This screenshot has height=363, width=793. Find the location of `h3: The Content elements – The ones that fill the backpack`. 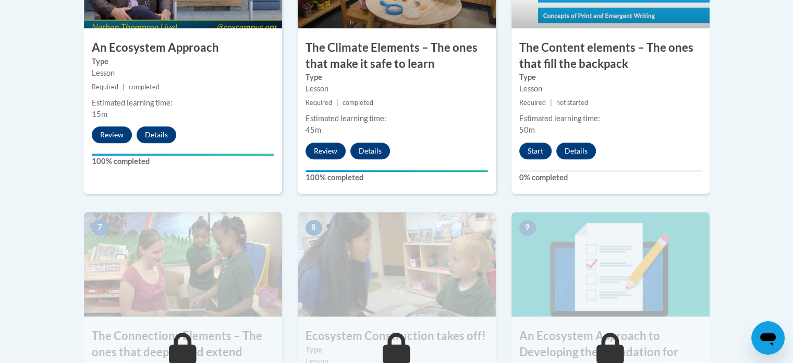

h3: The Content elements – The ones that fill the backpack is located at coordinates (611, 56).